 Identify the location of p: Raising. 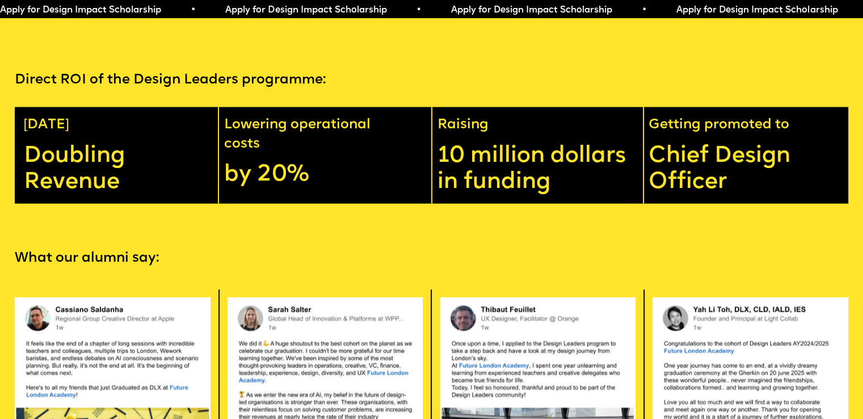
(540, 125).